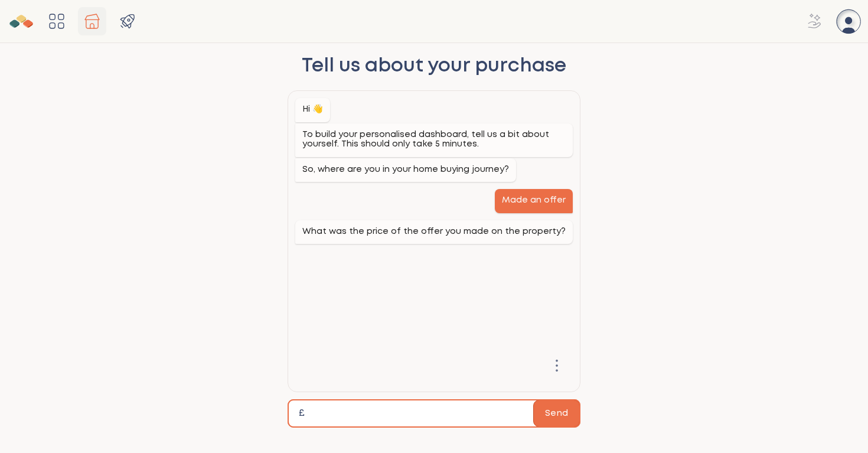 This screenshot has height=453, width=868. Describe the element at coordinates (424, 413) in the screenshot. I see `input: £Send` at that location.